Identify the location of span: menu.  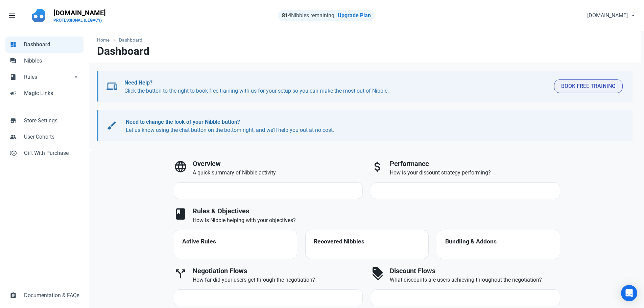
(12, 16).